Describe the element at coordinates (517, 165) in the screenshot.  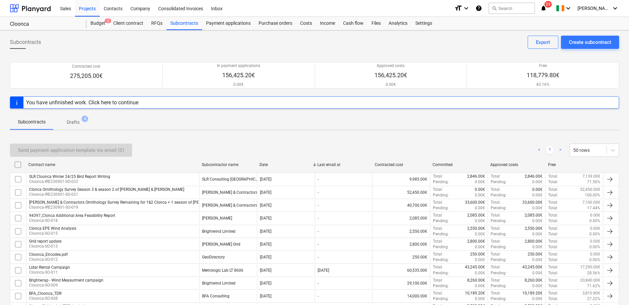
I see `div: Approved costs` at that location.